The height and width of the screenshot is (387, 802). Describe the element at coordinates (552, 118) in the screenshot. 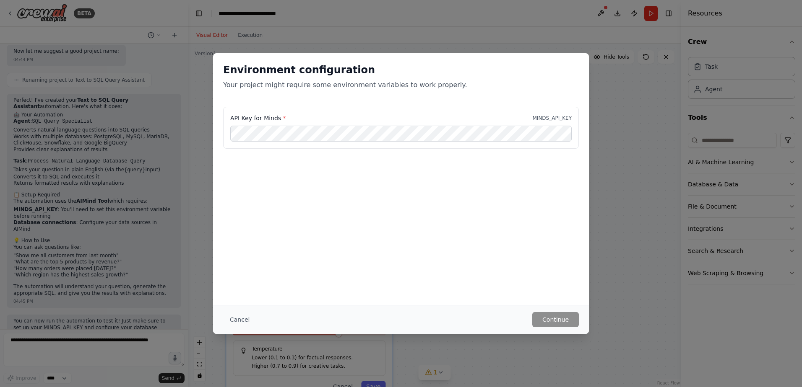

I see `p: MINDS_API_KEY` at that location.